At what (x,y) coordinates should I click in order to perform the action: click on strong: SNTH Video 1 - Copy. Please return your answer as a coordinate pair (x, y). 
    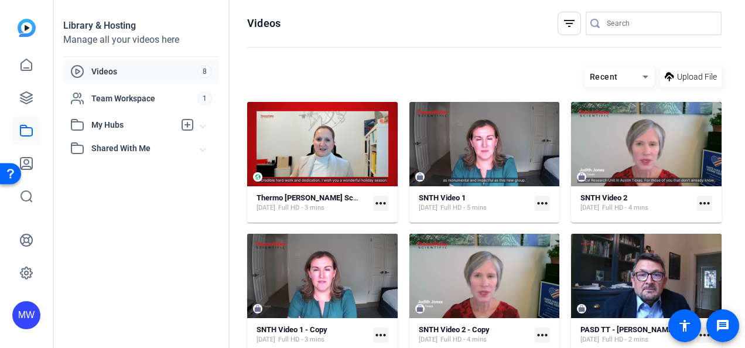
    Looking at the image, I should click on (292, 329).